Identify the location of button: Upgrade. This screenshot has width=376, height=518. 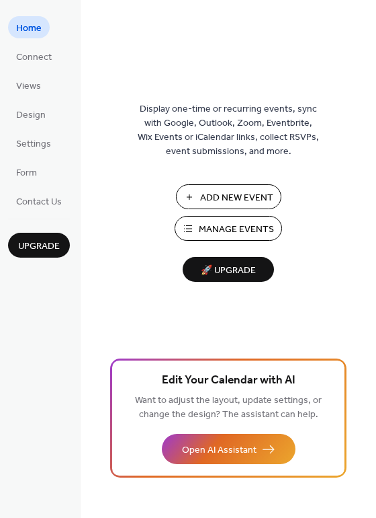
(39, 245).